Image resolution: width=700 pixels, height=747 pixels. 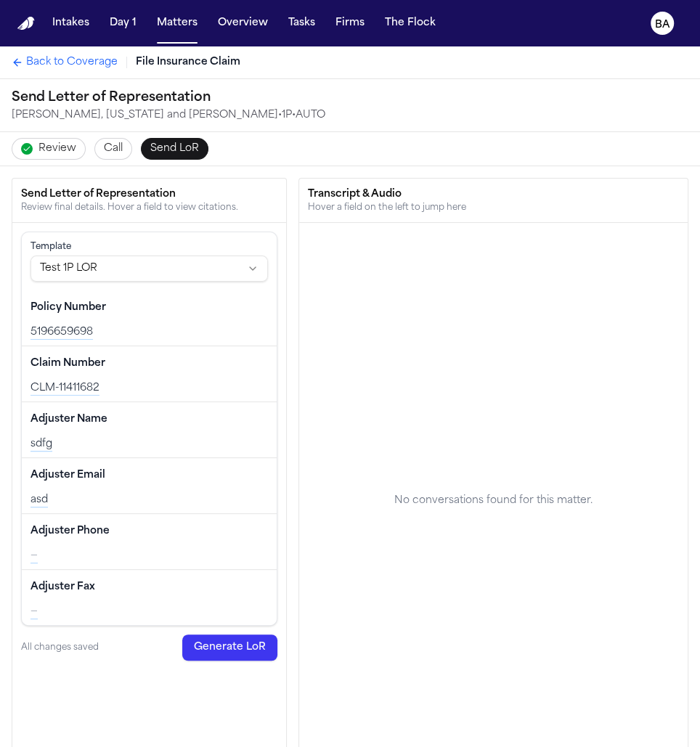 I want to click on button: Select LoR template, so click(x=149, y=269).